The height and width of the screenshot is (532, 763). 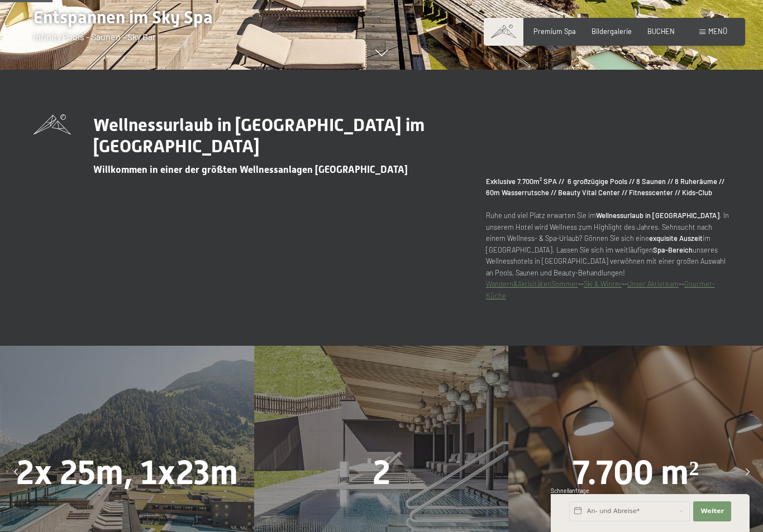 I want to click on span: BUCHEN, so click(x=660, y=31).